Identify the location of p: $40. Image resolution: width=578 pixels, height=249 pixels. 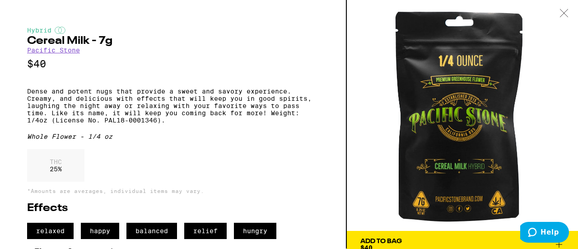
(173, 64).